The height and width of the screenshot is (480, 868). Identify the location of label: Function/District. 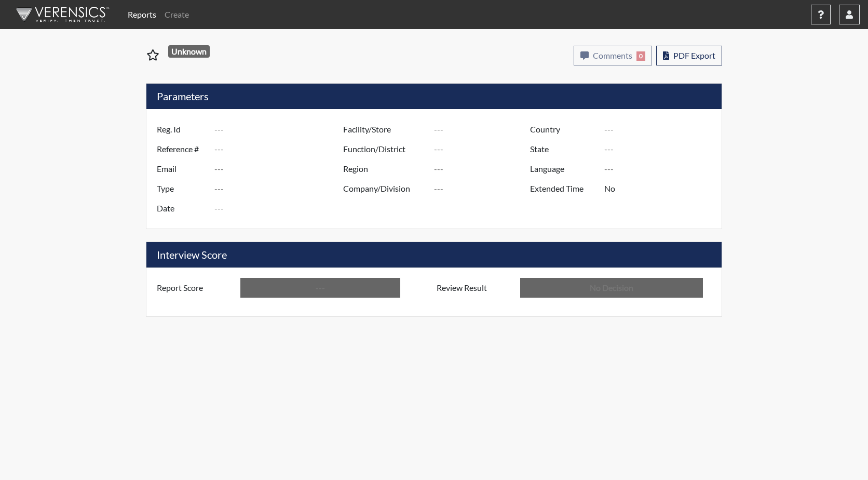
(385, 149).